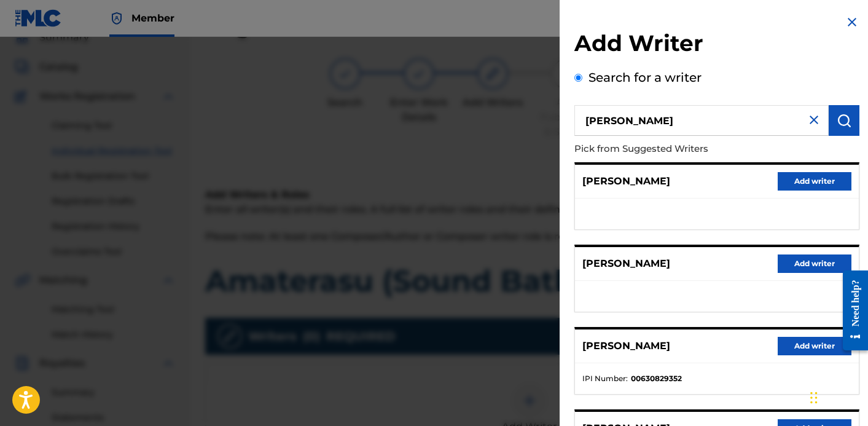 The width and height of the screenshot is (868, 426). Describe the element at coordinates (605, 379) in the screenshot. I see `span: IPI Number :` at that location.